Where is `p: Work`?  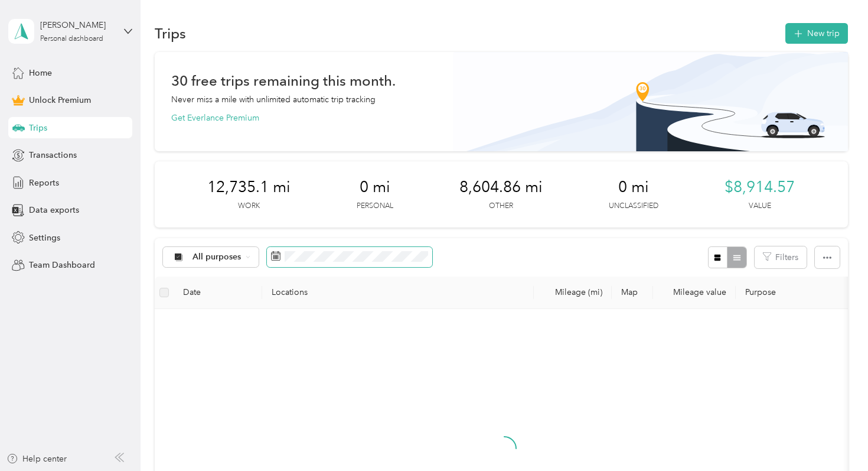
p: Work is located at coordinates (248, 206).